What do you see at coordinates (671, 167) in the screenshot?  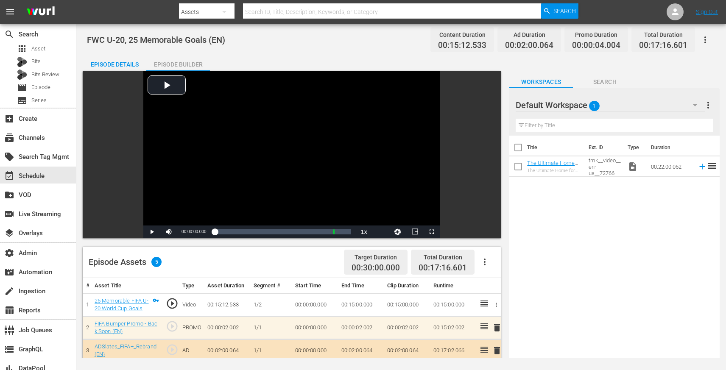 I see `td: 00:22:00.052` at bounding box center [671, 167].